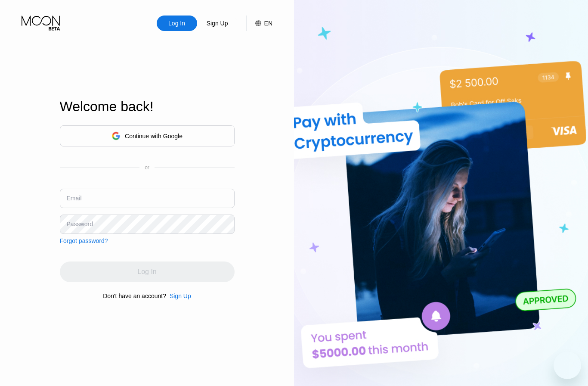 This screenshot has height=386, width=588. I want to click on div: Don't have an account?, so click(134, 296).